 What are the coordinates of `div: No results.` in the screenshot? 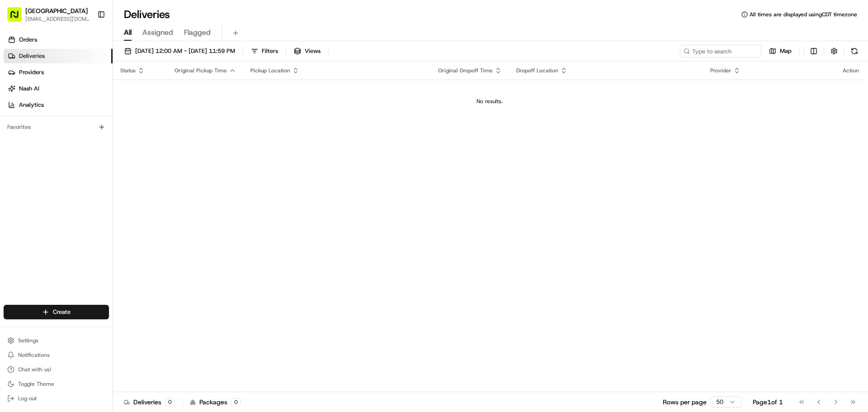 It's located at (490, 102).